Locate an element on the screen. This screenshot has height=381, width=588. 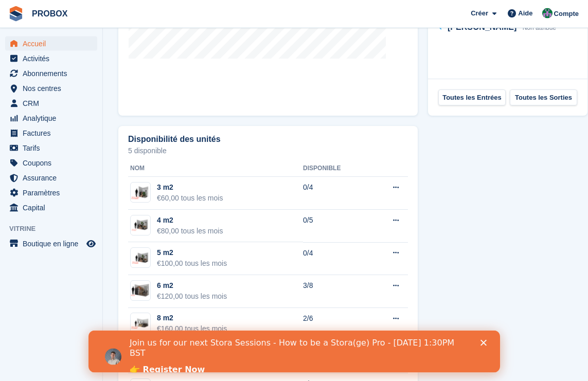
div: 5 m2 is located at coordinates (192, 252).